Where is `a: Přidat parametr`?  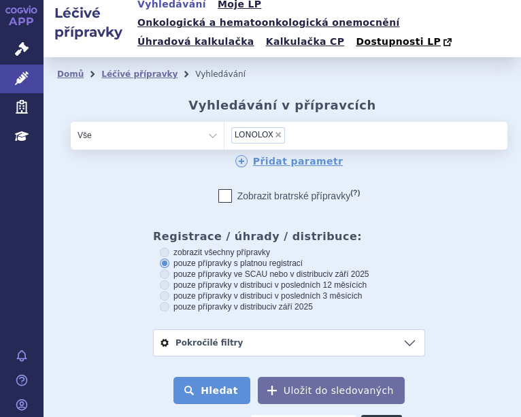
a: Přidat parametr is located at coordinates (289, 161).